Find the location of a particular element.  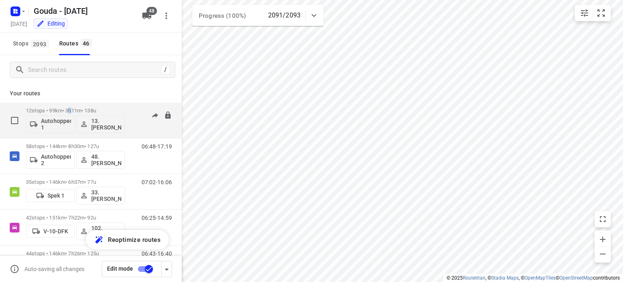

button: Autohopper 2 is located at coordinates (50, 160).